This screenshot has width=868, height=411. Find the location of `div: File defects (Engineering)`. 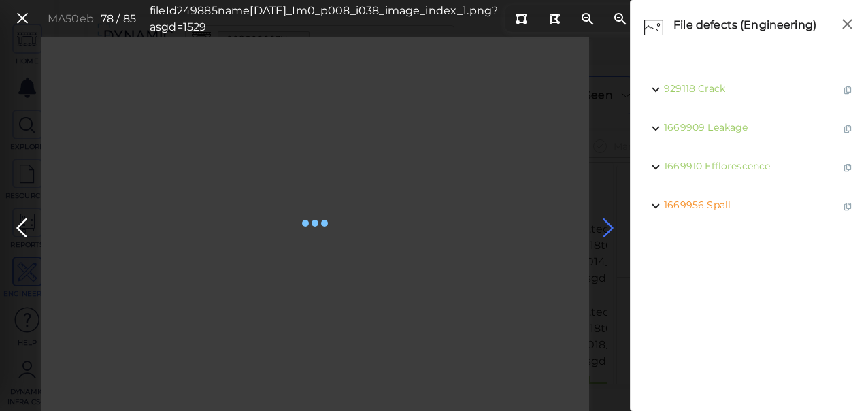

div: File defects (Engineering) is located at coordinates (751, 28).